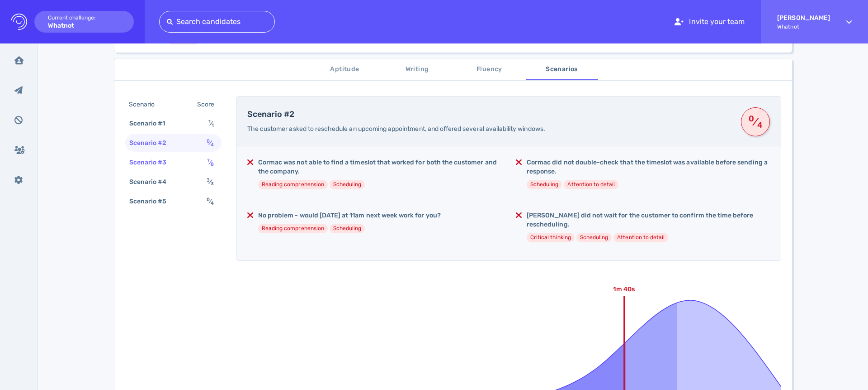 The height and width of the screenshot is (390, 868). Describe the element at coordinates (152, 143) in the screenshot. I see `div: Scenario #2` at that location.